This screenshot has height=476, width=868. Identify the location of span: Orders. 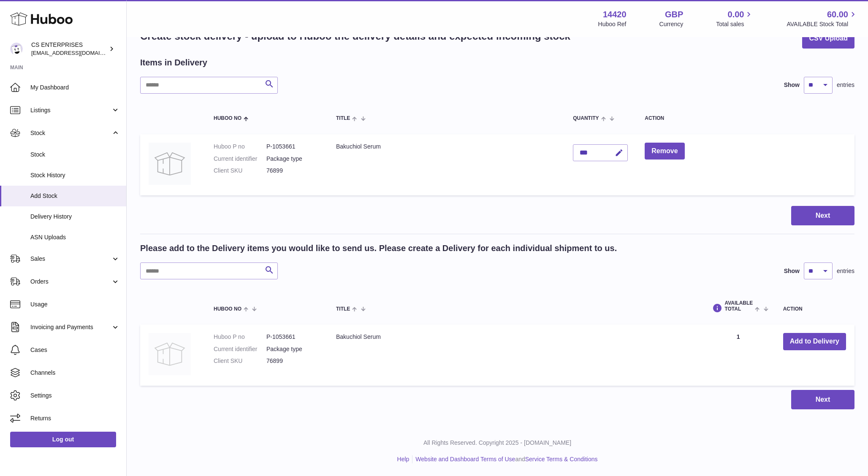
(70, 282).